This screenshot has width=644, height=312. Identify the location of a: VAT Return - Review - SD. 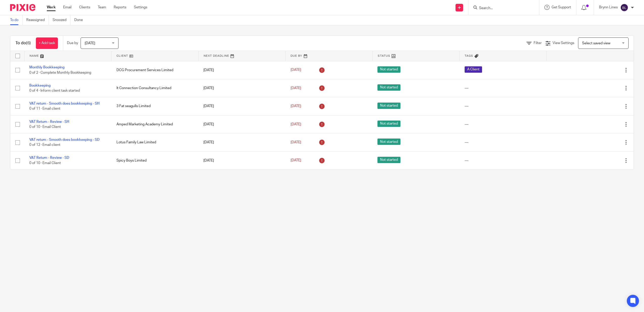
(49, 158).